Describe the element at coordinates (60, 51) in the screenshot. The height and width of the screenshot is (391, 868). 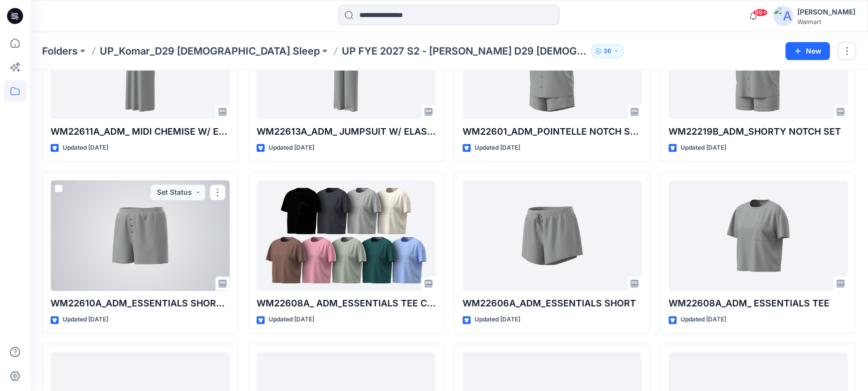
I see `a: Folders` at that location.